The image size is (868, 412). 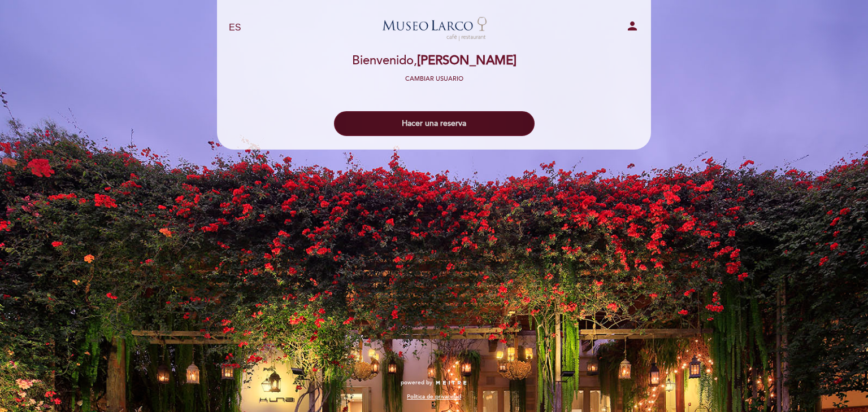 What do you see at coordinates (632, 28) in the screenshot?
I see `button: person` at bounding box center [632, 28].